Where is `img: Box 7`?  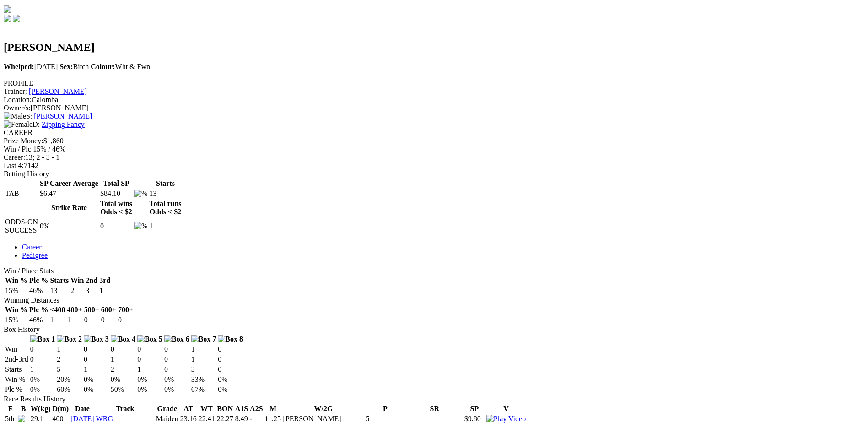 img: Box 7 is located at coordinates (204, 340).